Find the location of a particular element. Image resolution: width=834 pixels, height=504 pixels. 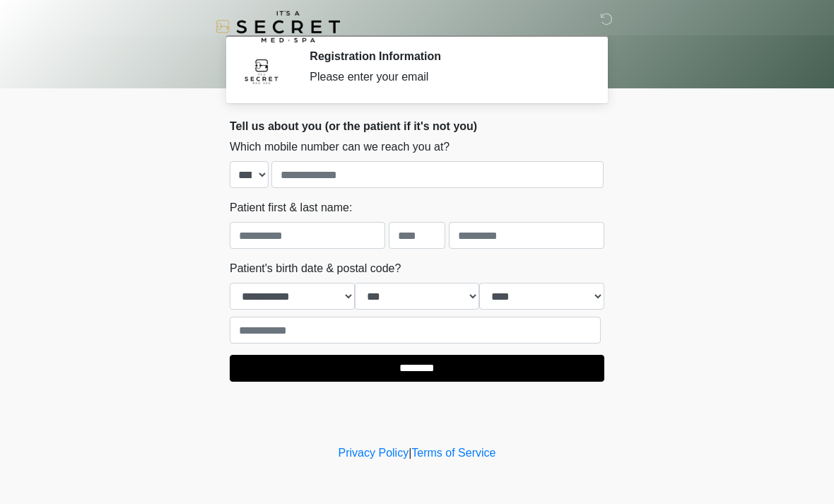

label: Which mobile number can we reach you at? is located at coordinates (339, 147).